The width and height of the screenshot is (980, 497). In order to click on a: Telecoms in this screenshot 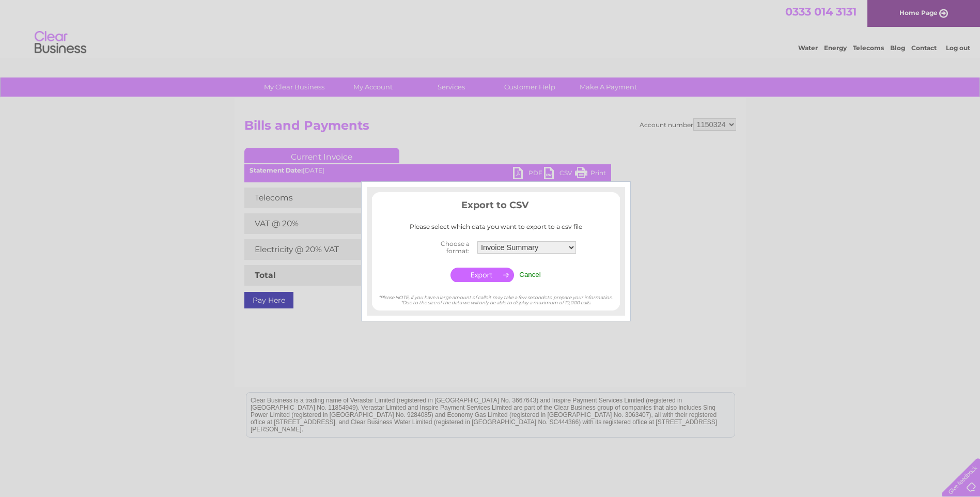, I will do `click(868, 48)`.